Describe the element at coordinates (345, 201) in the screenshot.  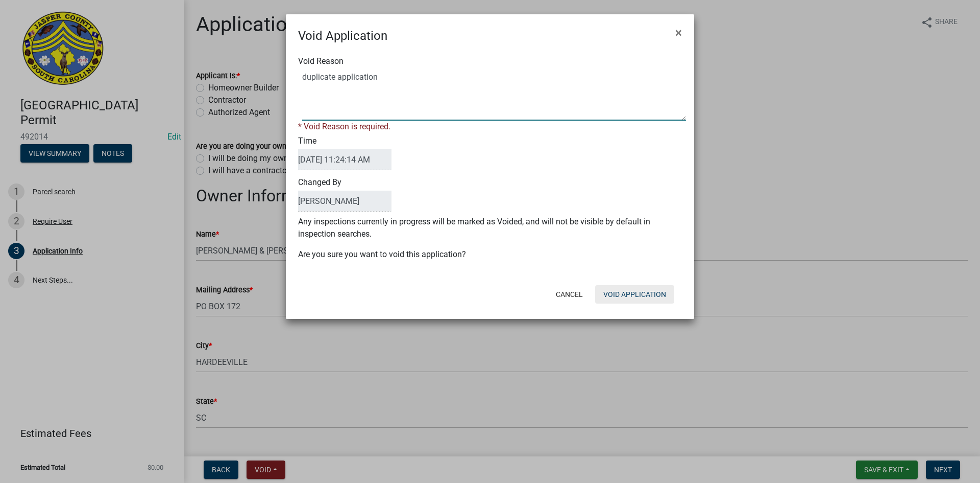
I see `input: ClosedBy` at that location.